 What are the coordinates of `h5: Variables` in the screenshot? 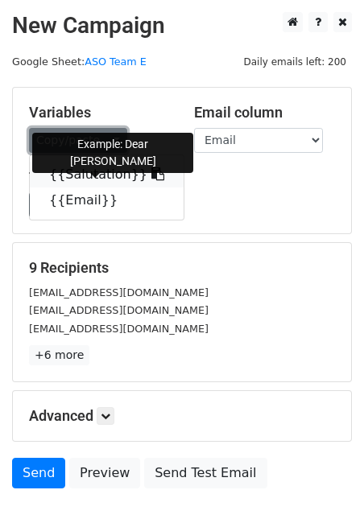 It's located at (99, 113).